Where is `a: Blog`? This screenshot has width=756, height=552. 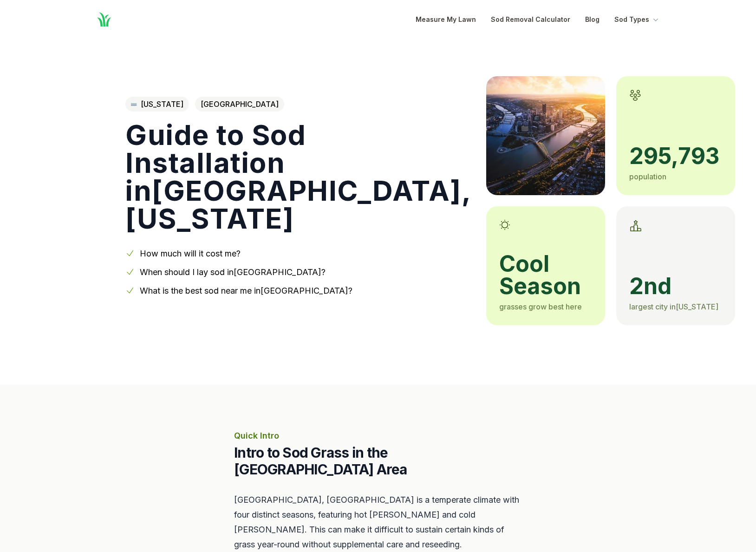 a: Blog is located at coordinates (592, 19).